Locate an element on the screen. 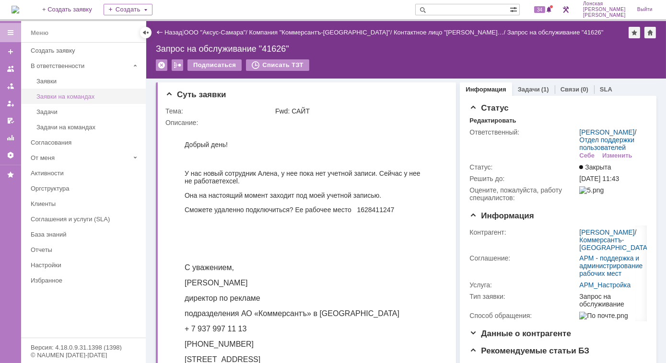 The height and width of the screenshot is (363, 666). a: Отдел поддержки пользователей is located at coordinates (607, 144).